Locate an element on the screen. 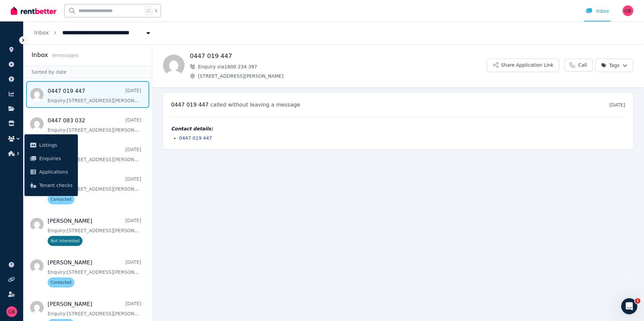 This screenshot has height=321, width=644. h1: 0447 019 447 is located at coordinates (339, 56).